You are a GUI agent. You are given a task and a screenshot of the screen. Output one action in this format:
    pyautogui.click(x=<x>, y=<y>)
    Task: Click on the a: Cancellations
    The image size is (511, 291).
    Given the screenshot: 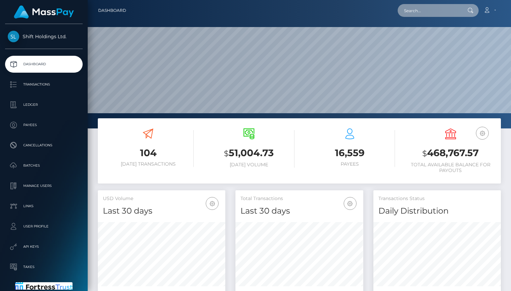 What is the action you would take?
    pyautogui.click(x=44, y=145)
    